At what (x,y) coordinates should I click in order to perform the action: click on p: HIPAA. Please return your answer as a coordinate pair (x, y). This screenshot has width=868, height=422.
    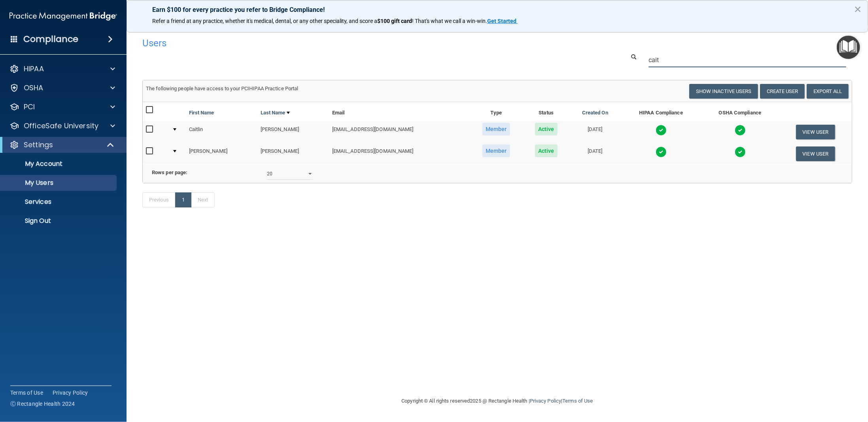
    Looking at the image, I should click on (33, 69).